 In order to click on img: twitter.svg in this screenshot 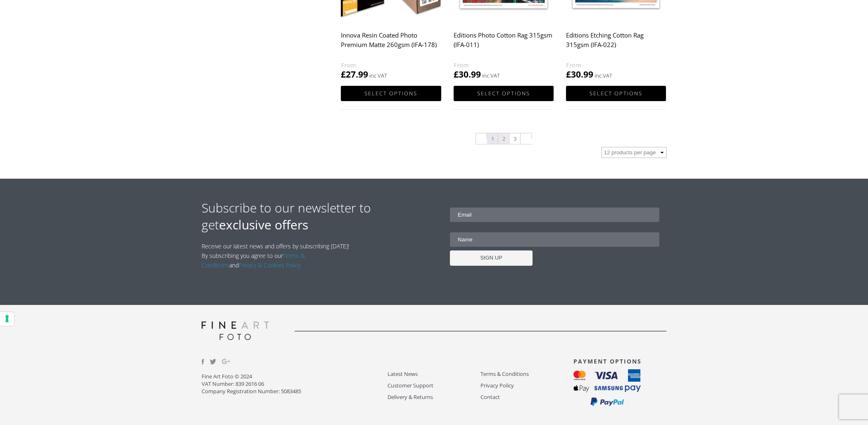, I will do `click(213, 362)`.